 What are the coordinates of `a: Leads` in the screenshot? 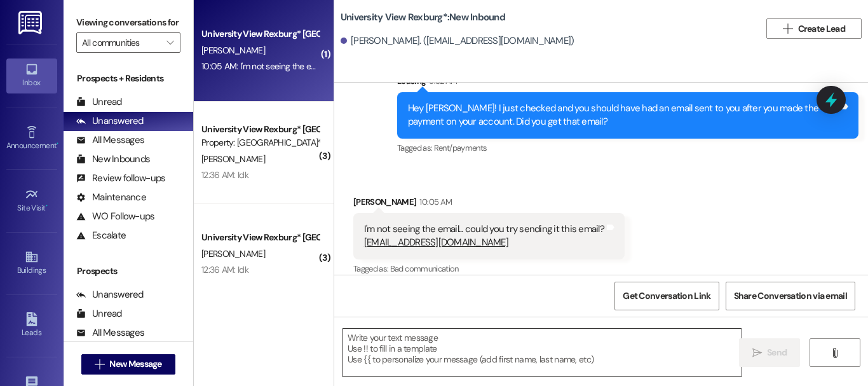 It's located at (32, 325).